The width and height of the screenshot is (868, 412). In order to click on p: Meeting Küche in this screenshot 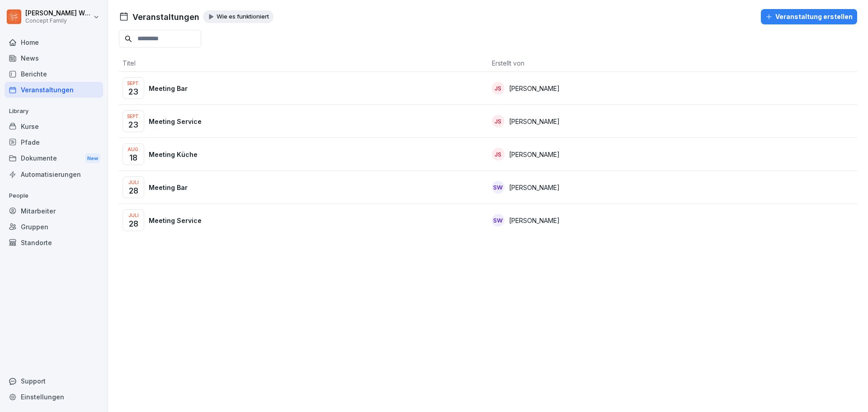, I will do `click(173, 155)`.